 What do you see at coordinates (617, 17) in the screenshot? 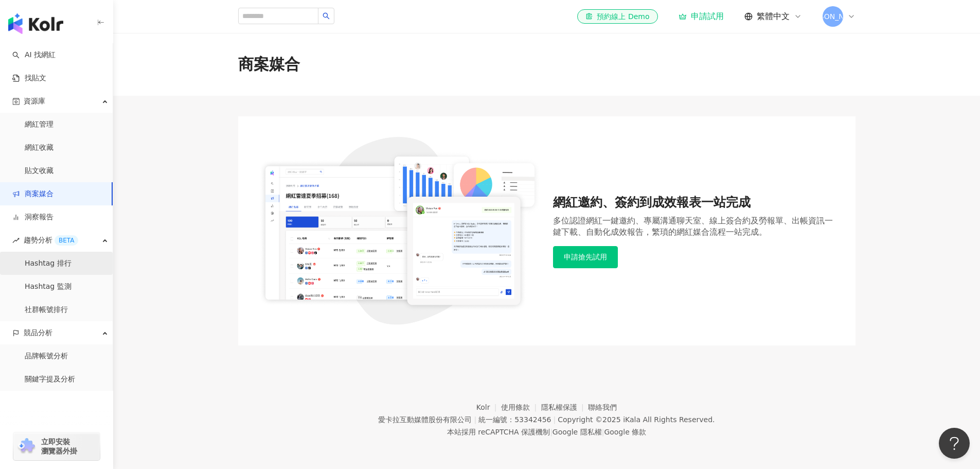
I see `div: 預約線上 Demo` at bounding box center [617, 17].